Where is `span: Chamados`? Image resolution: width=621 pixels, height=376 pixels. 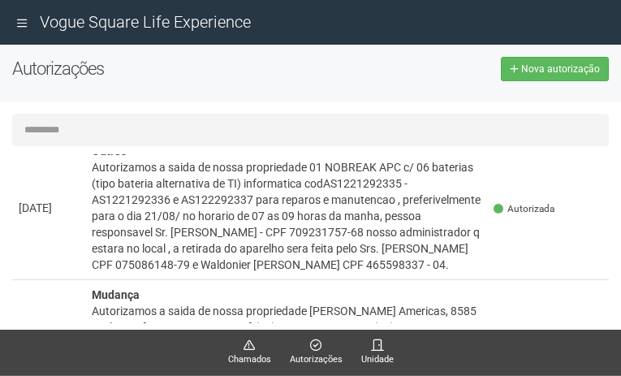
span: Chamados is located at coordinates (249, 359).